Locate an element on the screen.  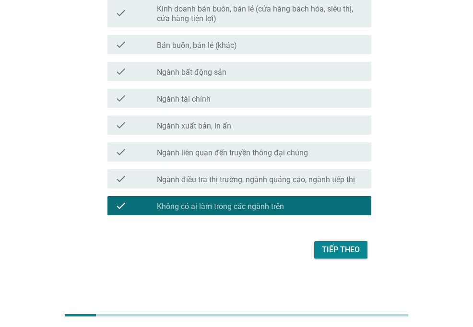
label: Bán buôn, bán lẻ (khác) is located at coordinates (197, 46).